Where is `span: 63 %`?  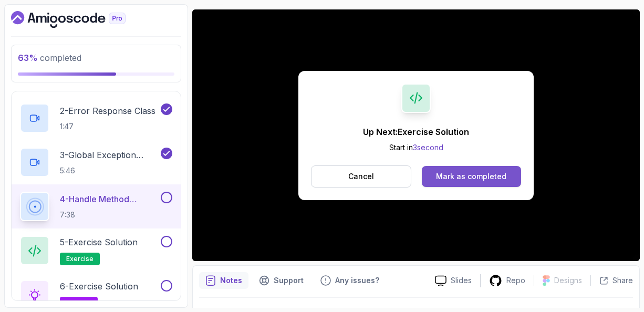
span: 63 % is located at coordinates (28, 58).